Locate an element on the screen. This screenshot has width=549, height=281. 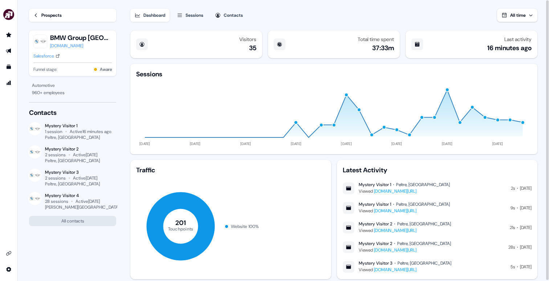
div: 21s is located at coordinates (513, 227).